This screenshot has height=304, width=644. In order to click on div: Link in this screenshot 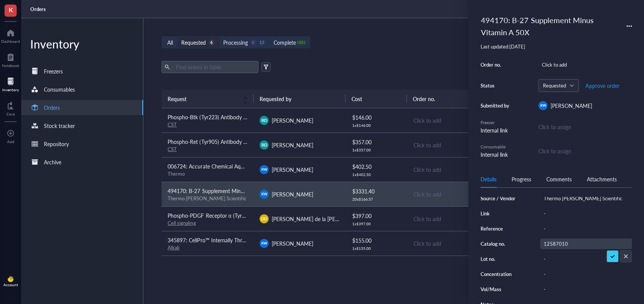, I will do `click(500, 214)`.